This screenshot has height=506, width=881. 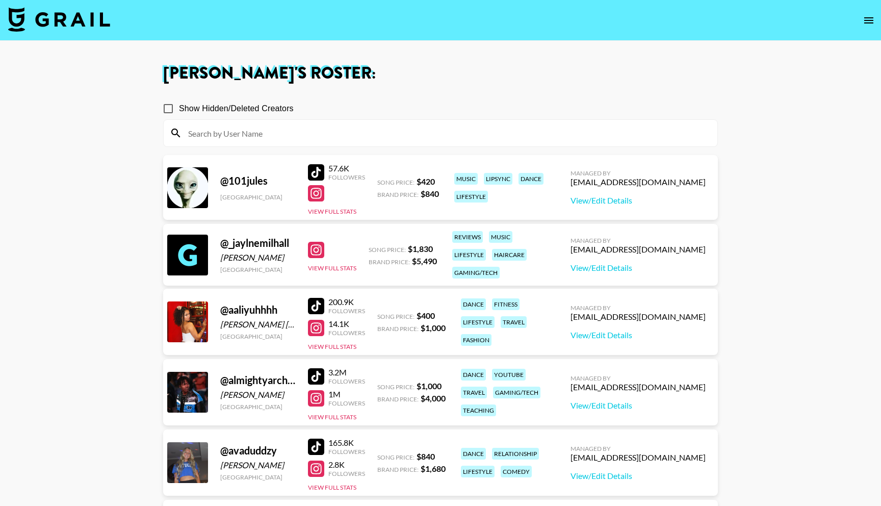 What do you see at coordinates (476, 340) in the screenshot?
I see `div: fashion` at bounding box center [476, 340].